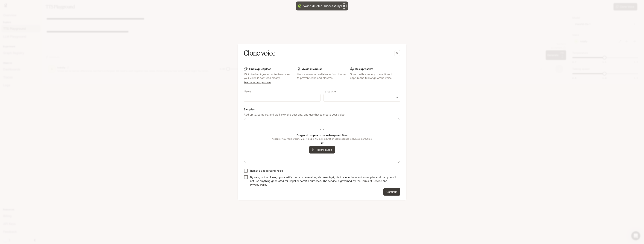 The width and height of the screenshot is (644, 244). What do you see at coordinates (375, 76) in the screenshot?
I see `p: Speak with a variety of emotions to capture the full range of the voice.` at bounding box center [375, 76].